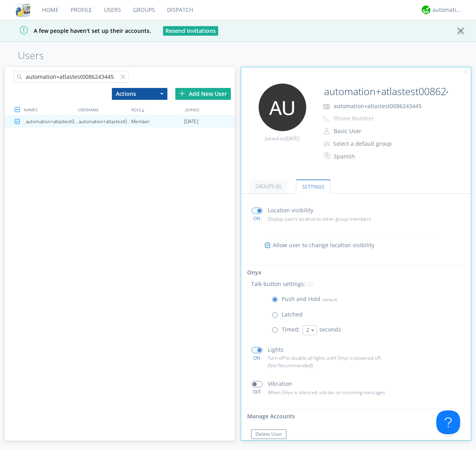 This screenshot has height=450, width=476. What do you see at coordinates (334, 392) in the screenshot?
I see `p: When Onyx is silenced, vibrate on incoming messages.` at bounding box center [334, 392].